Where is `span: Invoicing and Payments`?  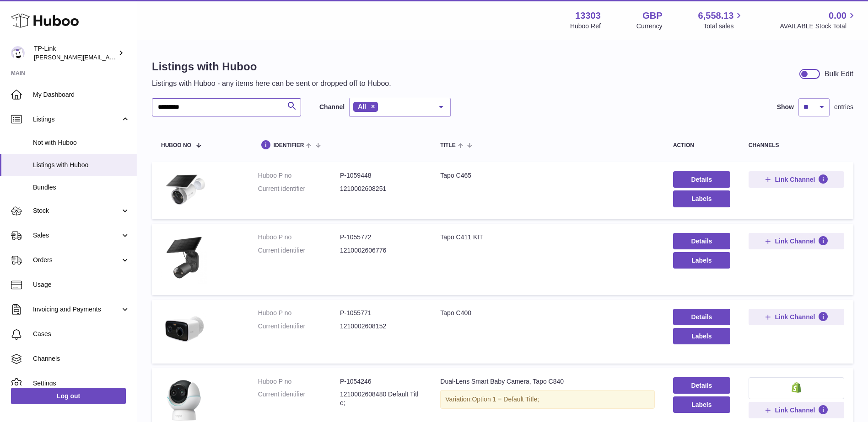 span: Invoicing and Payments is located at coordinates (76, 309).